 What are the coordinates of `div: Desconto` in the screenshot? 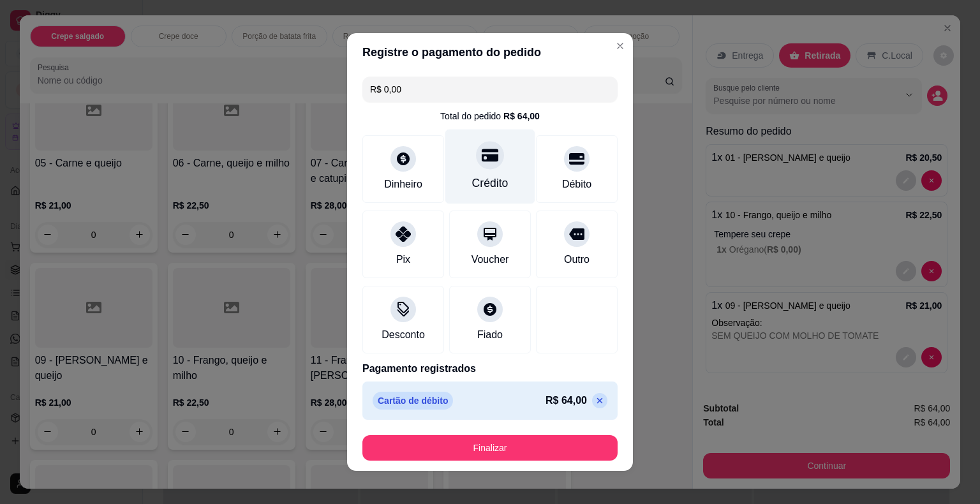 It's located at (403, 335).